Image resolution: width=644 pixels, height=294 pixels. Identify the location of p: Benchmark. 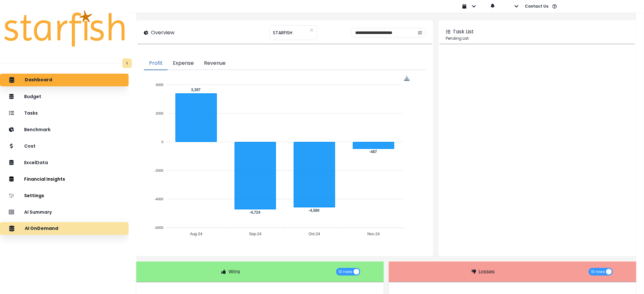
(37, 130).